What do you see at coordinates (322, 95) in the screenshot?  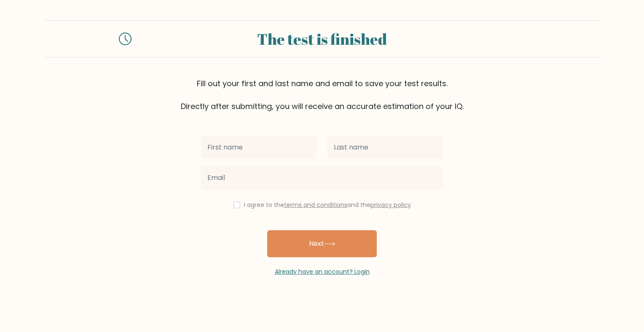 I see `div: Fill out your first and last name and email to save your test results. Directly after submitting,...` at bounding box center [322, 95].